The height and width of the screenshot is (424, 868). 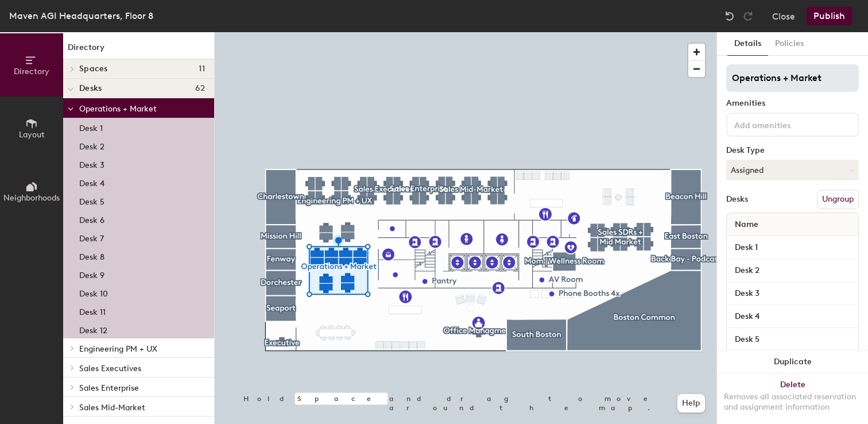 What do you see at coordinates (81, 16) in the screenshot?
I see `div: Maven AGI Headquarters, Floor 8` at bounding box center [81, 16].